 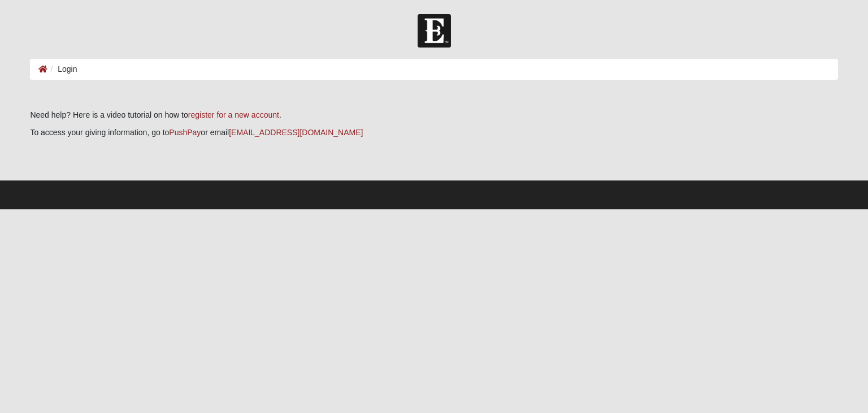 I want to click on p: Need help? Here is a video tutorial on how to ., so click(x=433, y=115).